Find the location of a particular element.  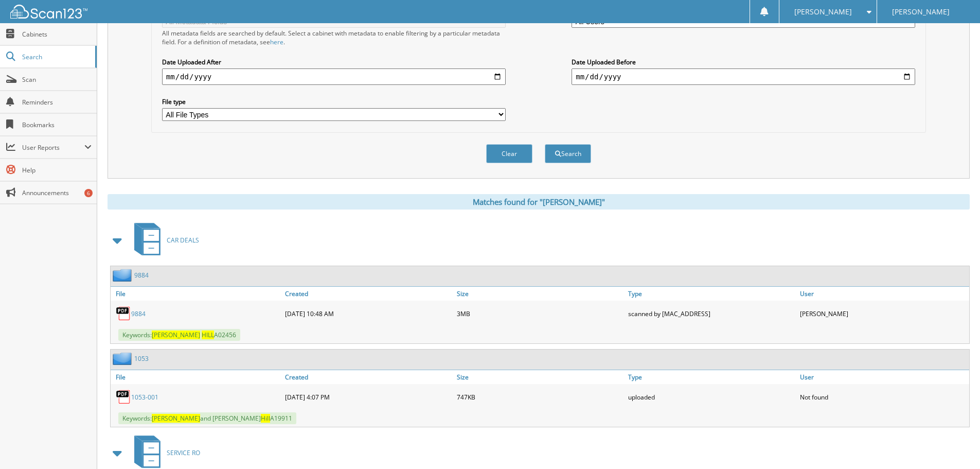

span: Reminders is located at coordinates (57, 102).